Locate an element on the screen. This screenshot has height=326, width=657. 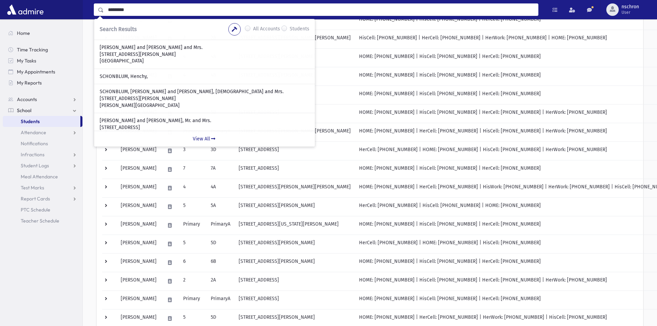
a: Accounts is located at coordinates (42, 99).